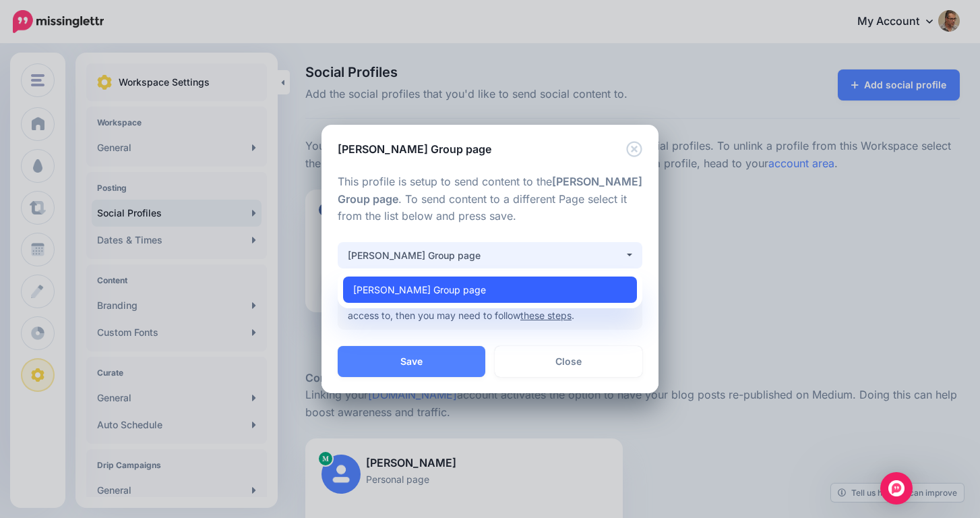  I want to click on button: Jacques de Villiers Group page, so click(490, 255).